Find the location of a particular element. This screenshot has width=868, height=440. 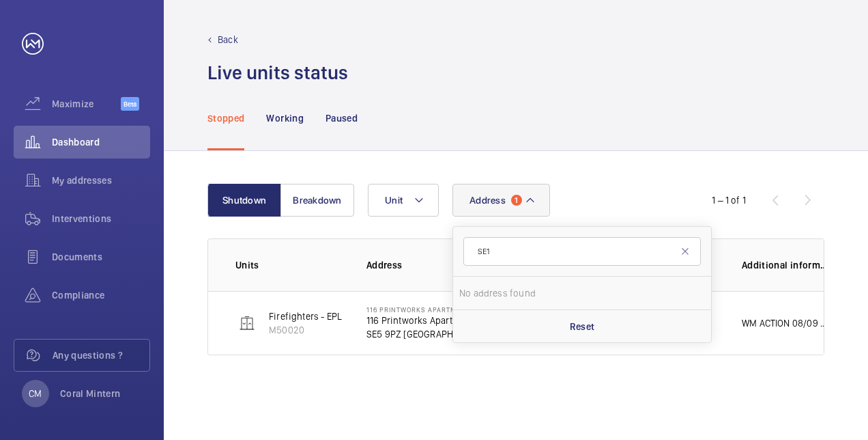

span: Maximize is located at coordinates (86, 104).